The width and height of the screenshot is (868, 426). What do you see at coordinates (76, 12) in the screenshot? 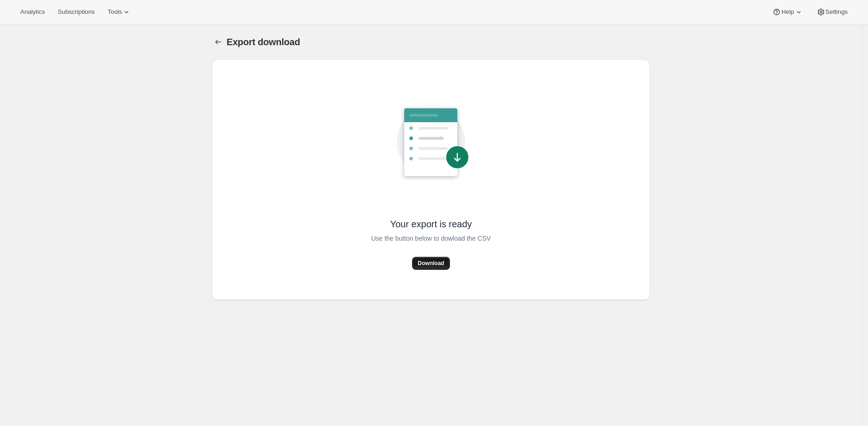
I see `button: Subscriptions` at bounding box center [76, 12].